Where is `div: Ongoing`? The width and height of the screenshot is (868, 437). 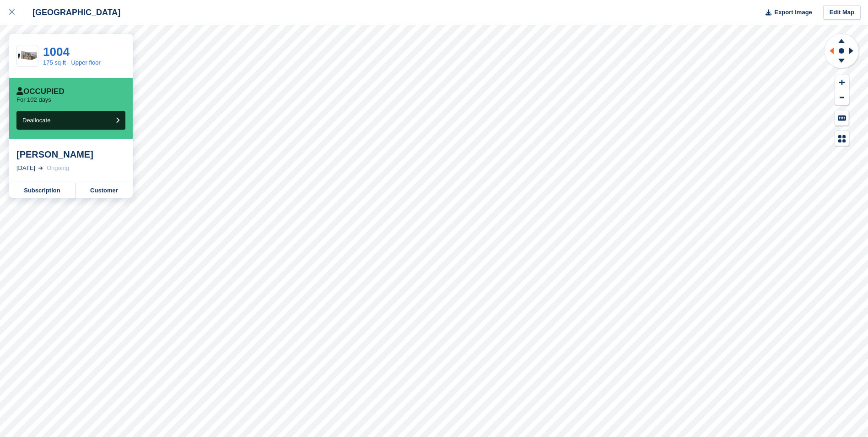
div: Ongoing is located at coordinates (58, 168).